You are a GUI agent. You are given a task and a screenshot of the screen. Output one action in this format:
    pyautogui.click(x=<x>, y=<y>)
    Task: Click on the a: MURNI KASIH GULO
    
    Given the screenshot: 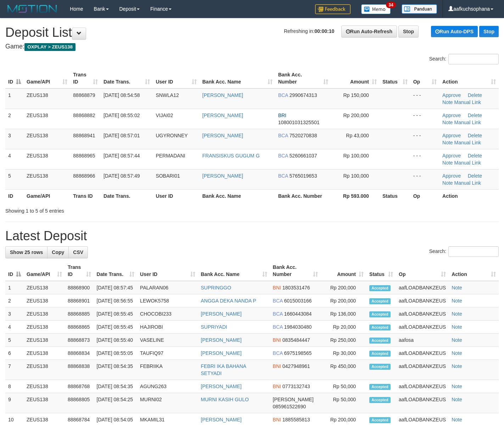 What is the action you would take?
    pyautogui.click(x=224, y=400)
    